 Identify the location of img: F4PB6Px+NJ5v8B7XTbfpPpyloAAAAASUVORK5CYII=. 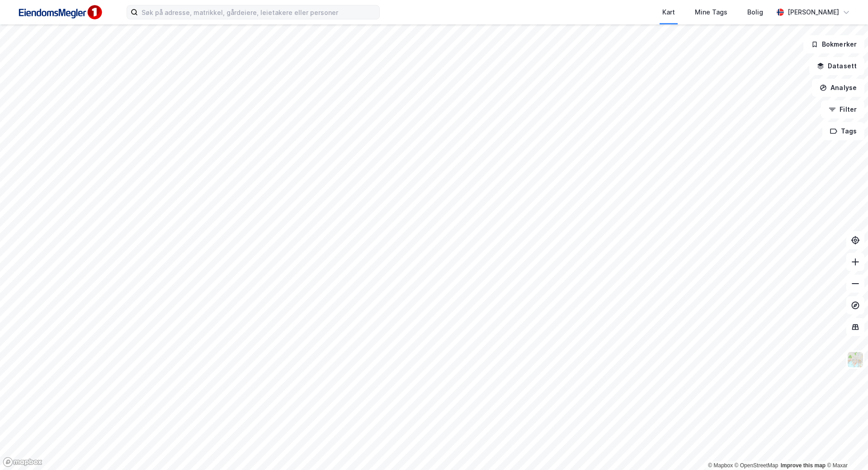
(60, 12).